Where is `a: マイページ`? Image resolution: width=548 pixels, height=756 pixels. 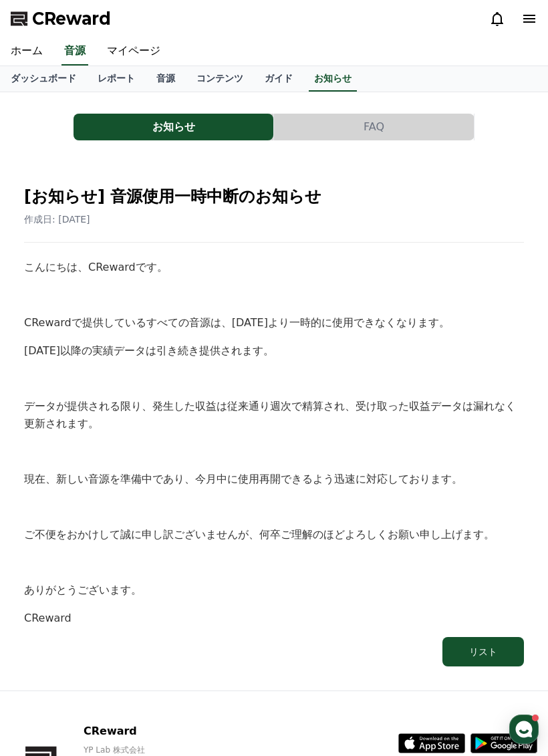
a: マイページ is located at coordinates (134, 52).